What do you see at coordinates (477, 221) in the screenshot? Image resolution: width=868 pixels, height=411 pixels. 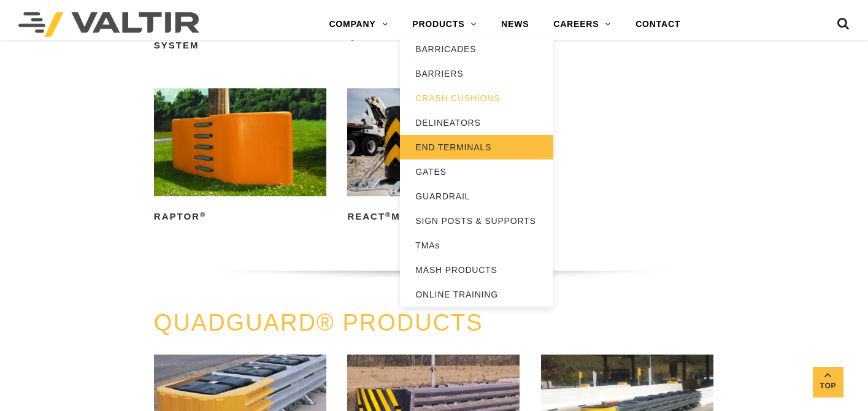 I see `a: SIGN POSTS & SUPPORTS` at bounding box center [477, 221].